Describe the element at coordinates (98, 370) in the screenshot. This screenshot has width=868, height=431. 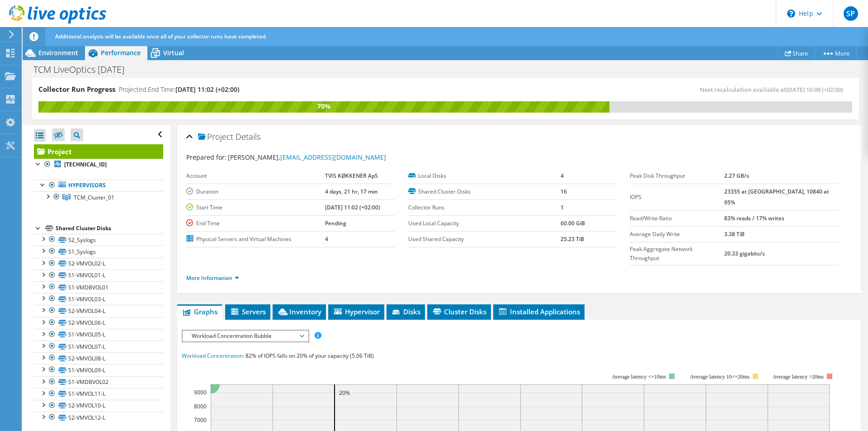
I see `a: S1-VMVOL09-L` at that location.